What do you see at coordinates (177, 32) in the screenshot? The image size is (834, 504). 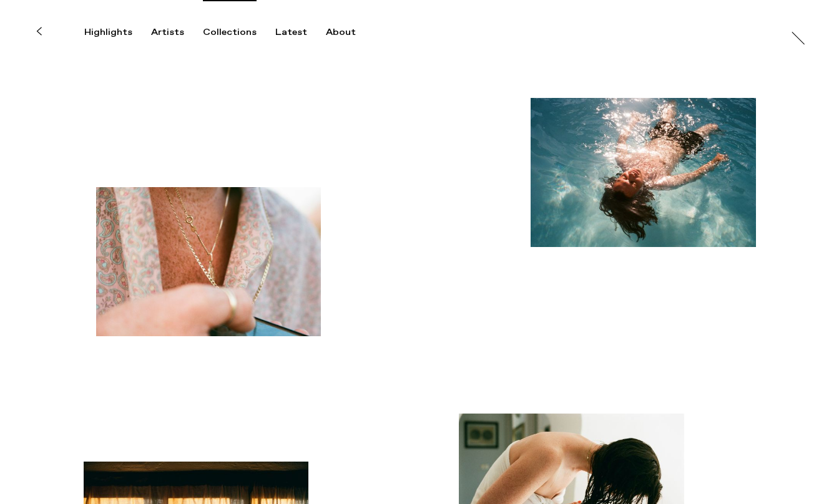 I see `button: Artists` at bounding box center [177, 32].